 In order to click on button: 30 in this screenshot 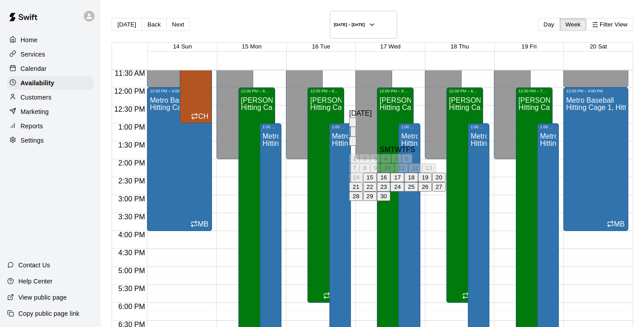, I will do `click(384, 196)`.